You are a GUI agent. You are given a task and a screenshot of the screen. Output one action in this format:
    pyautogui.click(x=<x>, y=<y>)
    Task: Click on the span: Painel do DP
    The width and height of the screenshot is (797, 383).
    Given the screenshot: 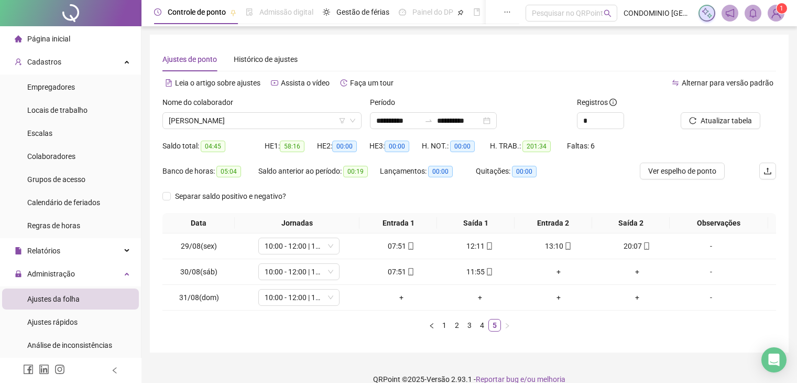 What is the action you would take?
    pyautogui.click(x=433, y=12)
    